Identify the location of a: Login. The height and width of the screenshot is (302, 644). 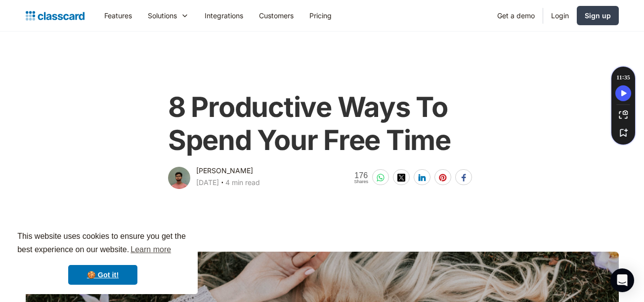
(560, 16).